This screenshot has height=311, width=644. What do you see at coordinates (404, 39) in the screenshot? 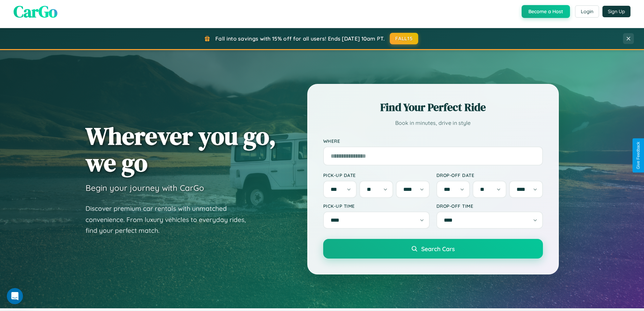
I see `button: FALL15` at bounding box center [404, 39].